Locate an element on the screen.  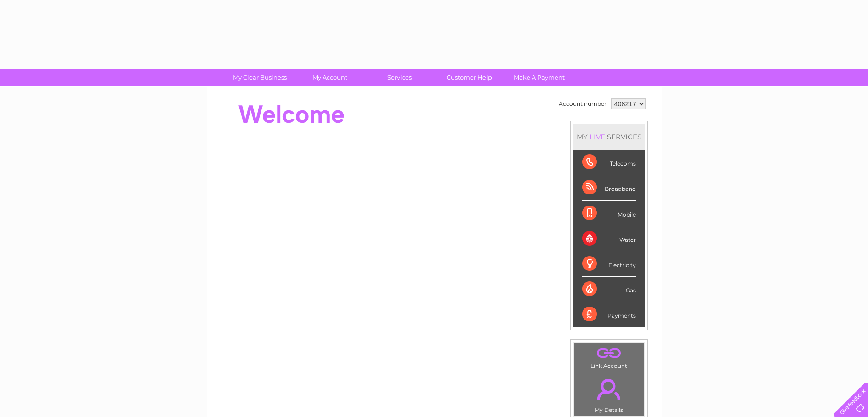
td: Link Account is located at coordinates (609, 357).